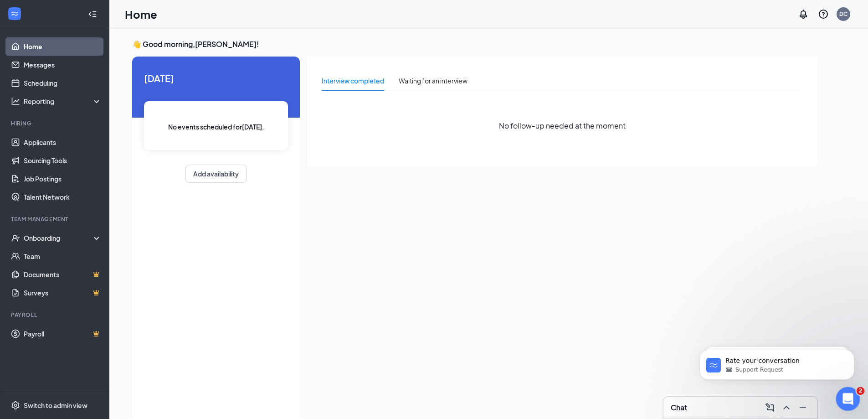 The width and height of the screenshot is (868, 419). What do you see at coordinates (62, 142) in the screenshot?
I see `a: Applicants` at bounding box center [62, 142].